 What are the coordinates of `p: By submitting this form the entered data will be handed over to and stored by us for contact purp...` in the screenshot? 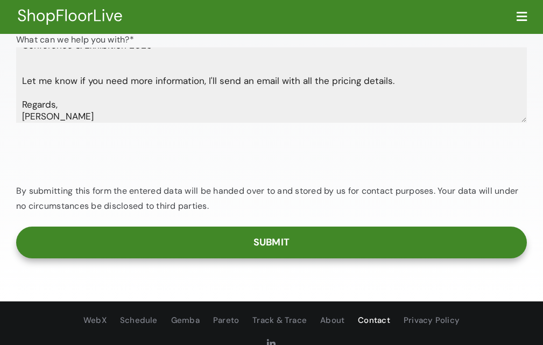 It's located at (271, 198).